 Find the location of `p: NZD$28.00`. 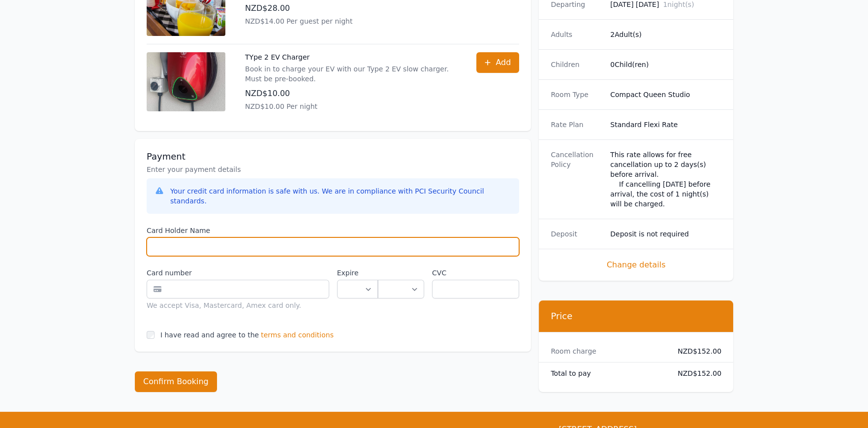

p: NZD$28.00 is located at coordinates (337, 8).